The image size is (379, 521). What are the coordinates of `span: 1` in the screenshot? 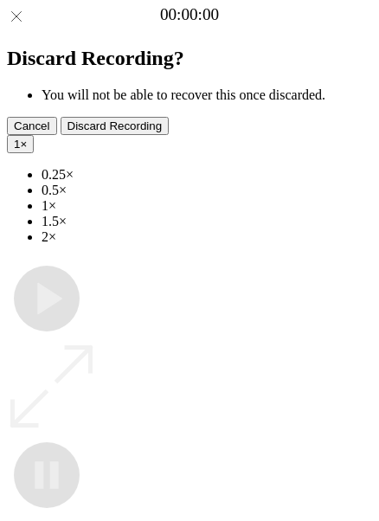 It's located at (16, 144).